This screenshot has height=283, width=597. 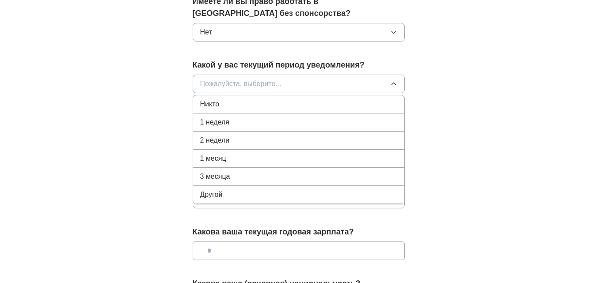 What do you see at coordinates (213, 158) in the screenshot?
I see `font: 1 месяц` at bounding box center [213, 158].